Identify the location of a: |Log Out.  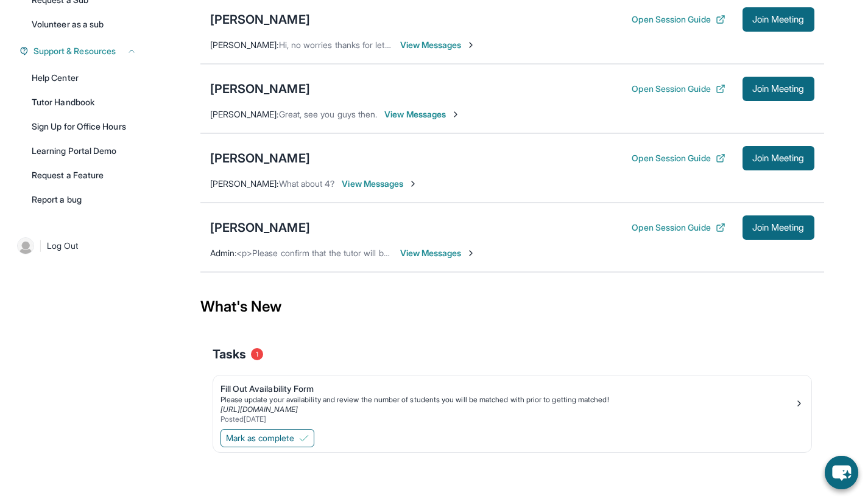
(78, 246).